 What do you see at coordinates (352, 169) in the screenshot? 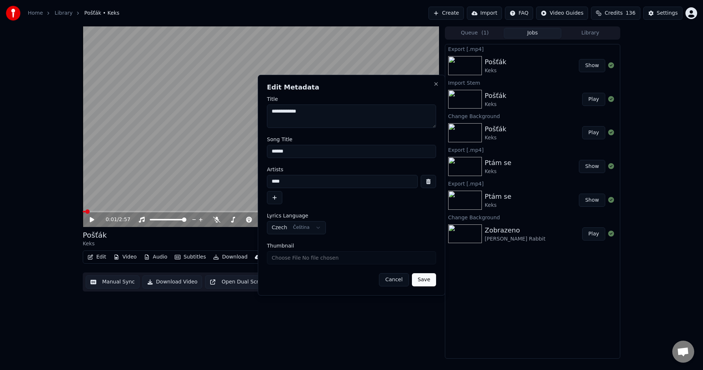
I see `label: Artists` at bounding box center [352, 169].